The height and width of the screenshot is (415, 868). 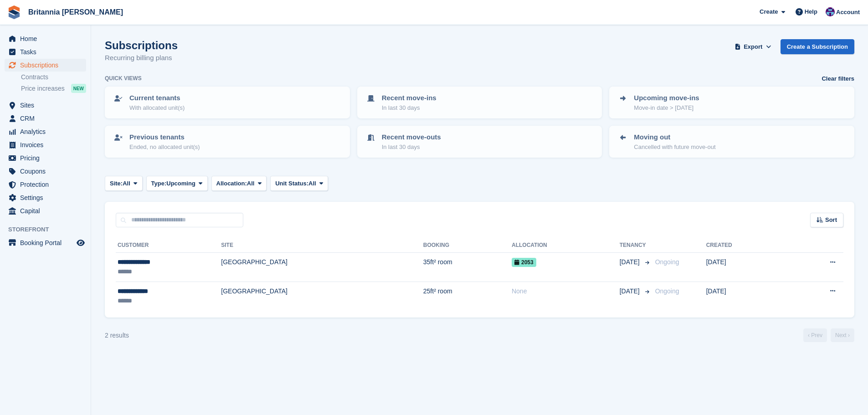 What do you see at coordinates (291, 184) in the screenshot?
I see `span: Unit Status:` at bounding box center [291, 184].